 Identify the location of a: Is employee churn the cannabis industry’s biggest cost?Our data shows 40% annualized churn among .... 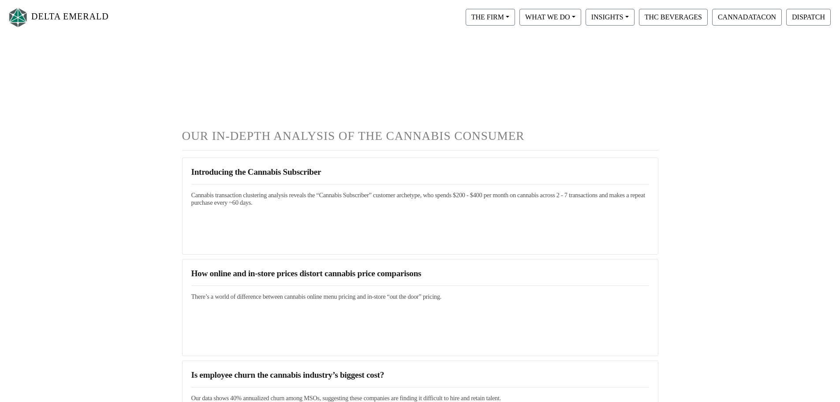
(420, 385).